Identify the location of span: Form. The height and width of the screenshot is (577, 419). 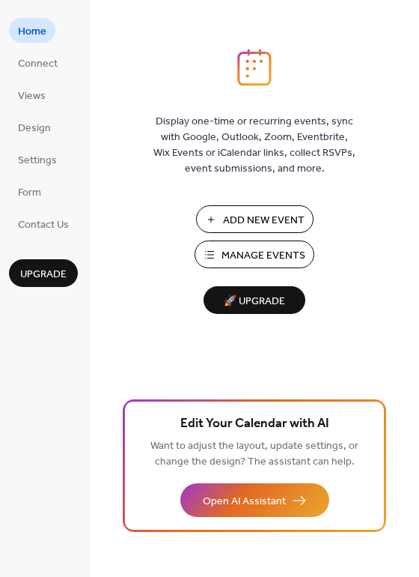
(29, 192).